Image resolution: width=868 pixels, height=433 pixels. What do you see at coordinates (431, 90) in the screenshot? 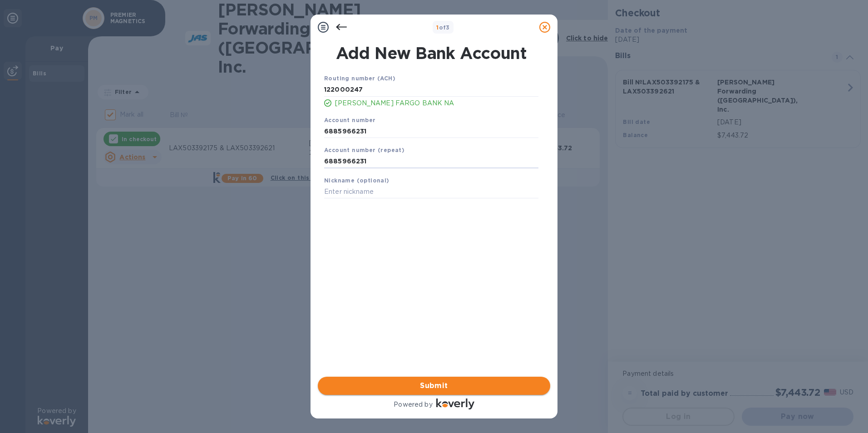
I see `input: Enter routing number` at bounding box center [431, 90].